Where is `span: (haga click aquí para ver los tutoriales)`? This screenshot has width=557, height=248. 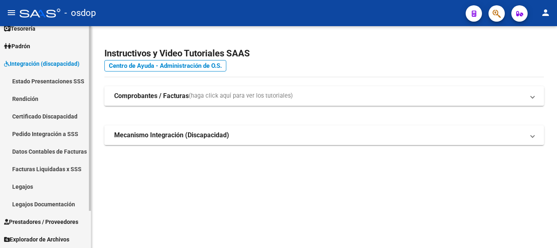 span: (haga click aquí para ver los tutoriales) is located at coordinates (241, 96).